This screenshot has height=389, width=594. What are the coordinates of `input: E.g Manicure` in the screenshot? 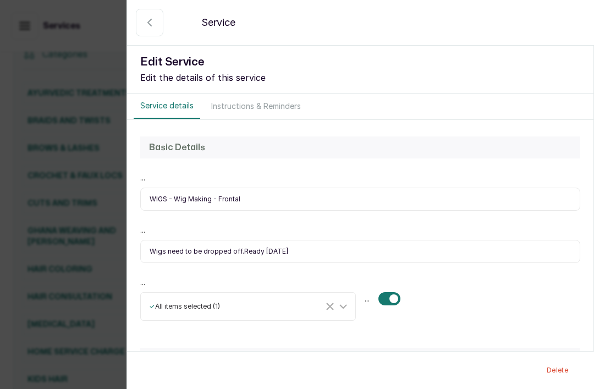 It's located at (360, 199).